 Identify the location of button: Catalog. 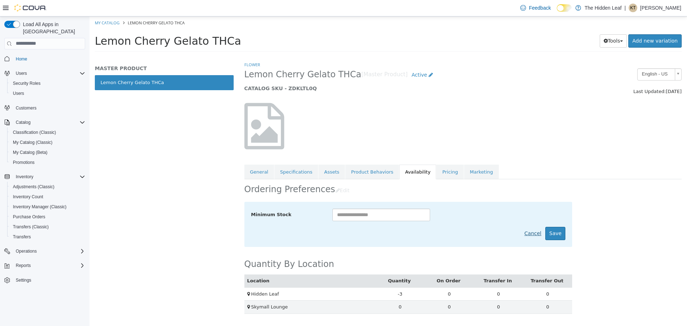
(23, 122).